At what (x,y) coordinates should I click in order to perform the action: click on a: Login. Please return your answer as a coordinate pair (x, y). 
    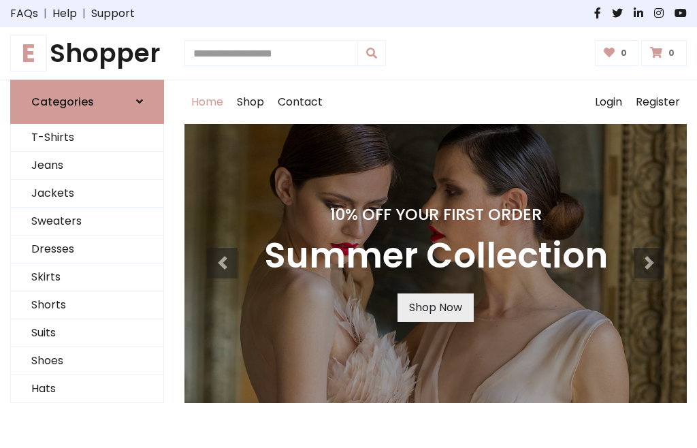
    Looking at the image, I should click on (609, 102).